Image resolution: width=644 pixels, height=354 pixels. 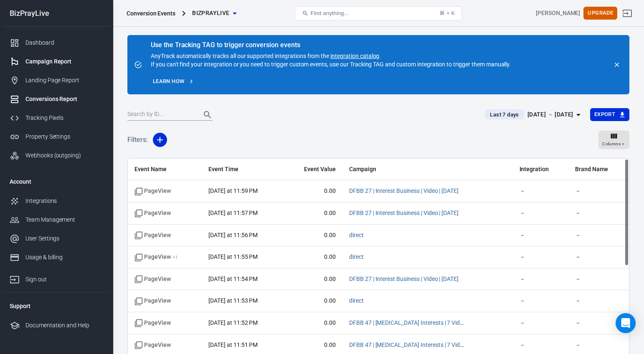 I want to click on time: 2025-08-13T23:55:06+02:00, so click(x=233, y=257).